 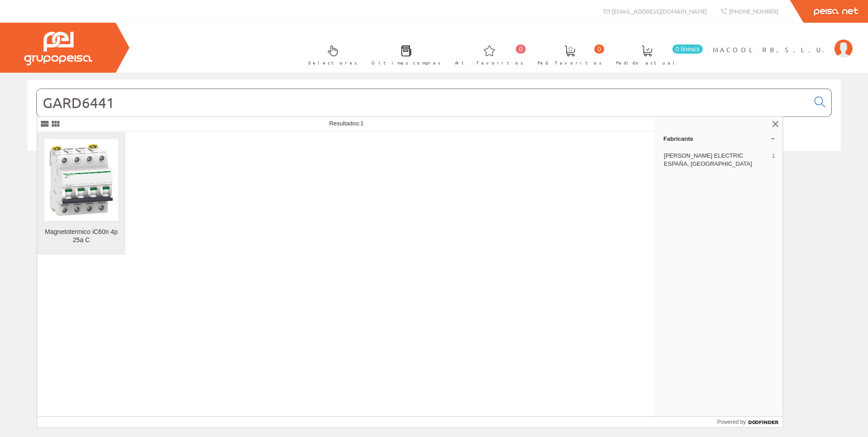 I want to click on img: Magnetotermico iC60n 4p 25a C, so click(x=81, y=180).